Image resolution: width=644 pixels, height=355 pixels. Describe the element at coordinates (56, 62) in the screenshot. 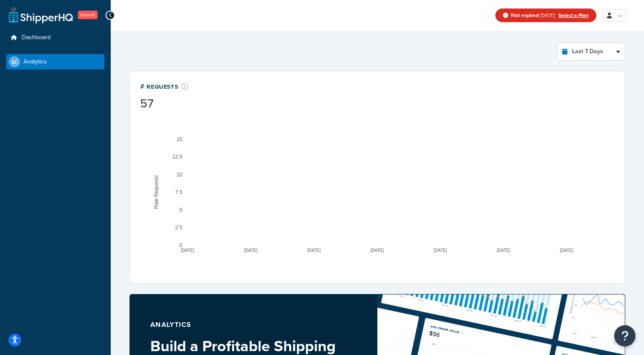

I see `li: Analytics` at that location.